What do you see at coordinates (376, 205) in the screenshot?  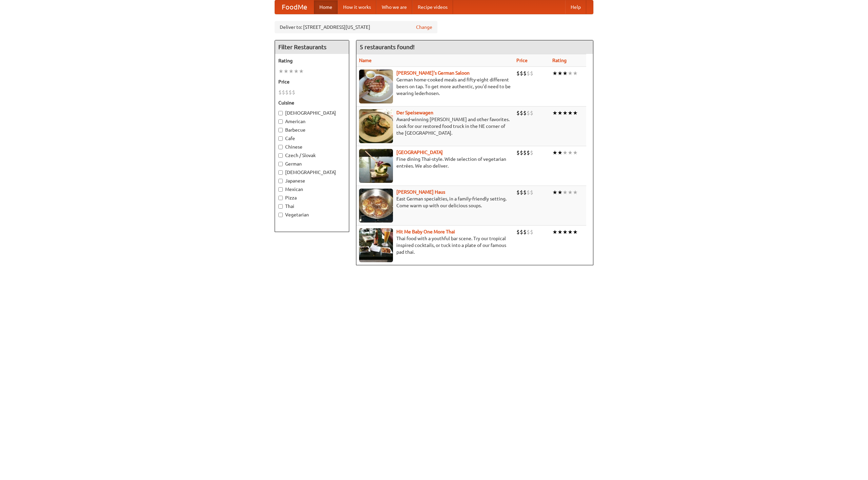 I see `img: kohlhaus.jpg` at bounding box center [376, 205].